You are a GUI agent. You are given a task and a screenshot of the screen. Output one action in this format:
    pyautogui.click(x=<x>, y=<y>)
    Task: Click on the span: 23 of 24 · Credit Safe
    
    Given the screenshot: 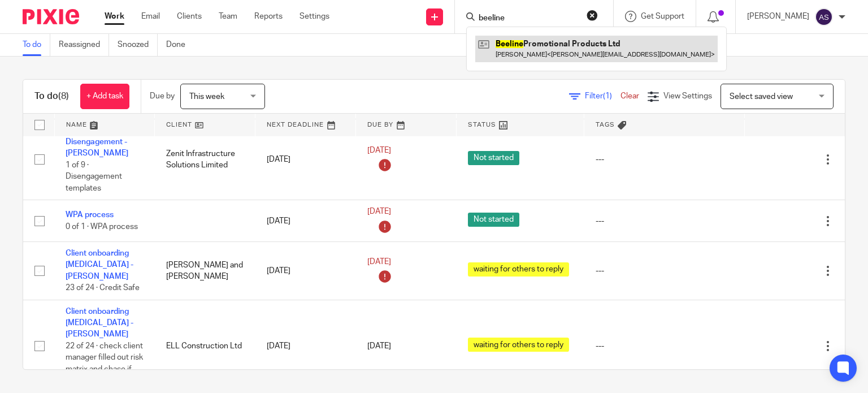 What is the action you would take?
    pyautogui.click(x=102, y=288)
    